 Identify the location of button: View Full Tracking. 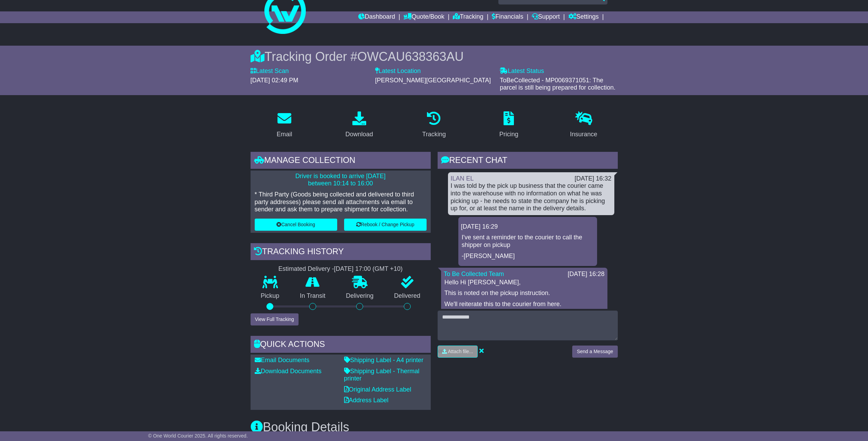
(275, 319).